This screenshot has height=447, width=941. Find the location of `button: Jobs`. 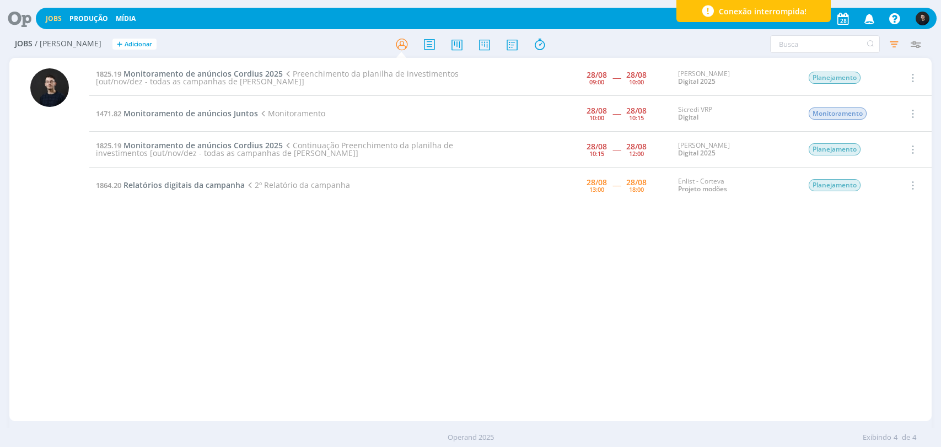

button: Jobs is located at coordinates (53, 19).